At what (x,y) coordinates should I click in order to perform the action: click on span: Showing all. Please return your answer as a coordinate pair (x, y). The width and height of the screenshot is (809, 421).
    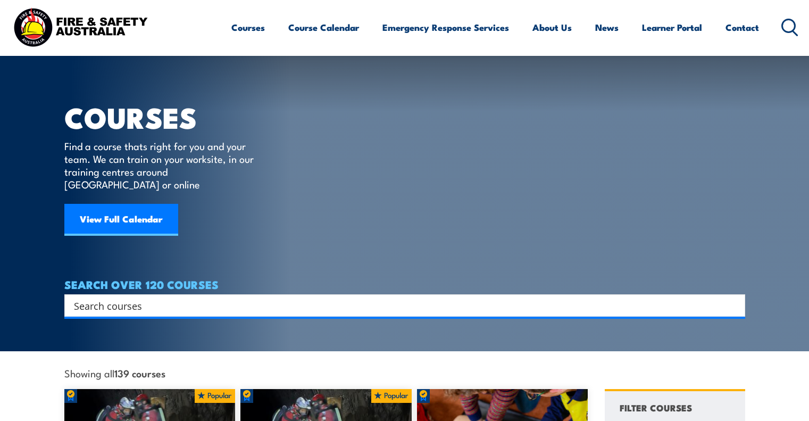
    Looking at the image, I should click on (115, 372).